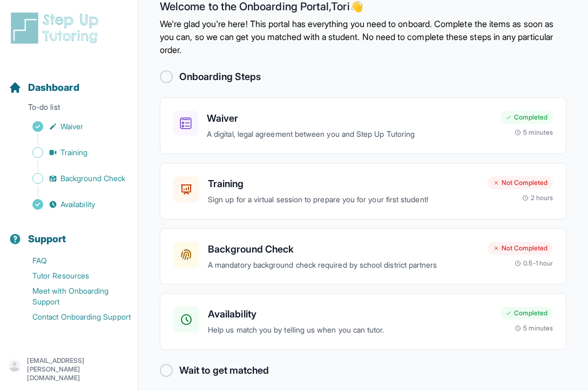  Describe the element at coordinates (349, 118) in the screenshot. I see `h3: Waiver` at that location.